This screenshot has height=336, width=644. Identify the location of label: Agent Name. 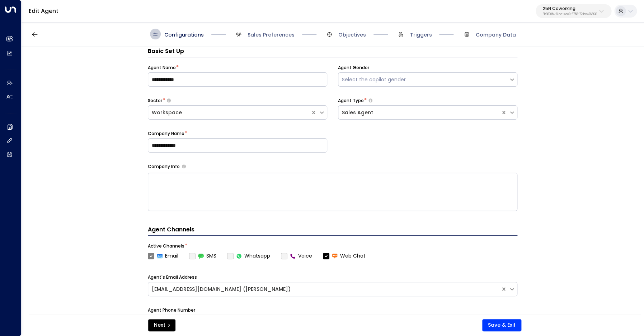
(162, 68).